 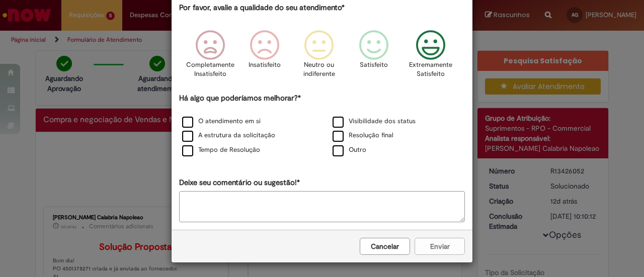 I want to click on label: Por favor, avalie a qualidade do seu atendimento*, so click(x=262, y=8).